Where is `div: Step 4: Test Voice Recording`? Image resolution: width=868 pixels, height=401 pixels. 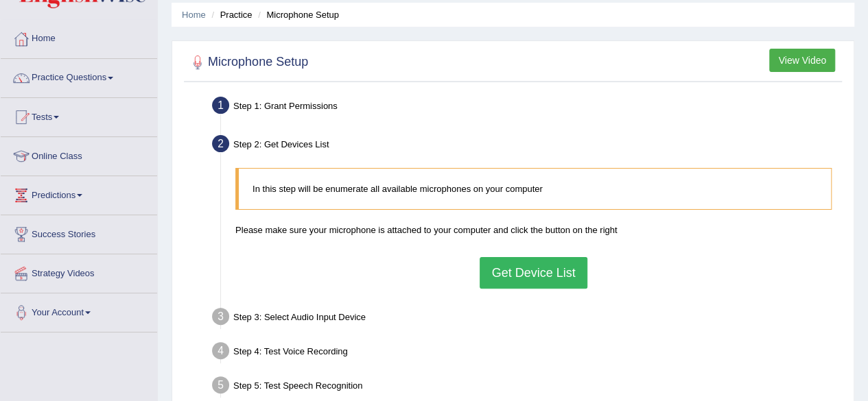 div: Step 4: Test Voice Recording is located at coordinates (527, 353).